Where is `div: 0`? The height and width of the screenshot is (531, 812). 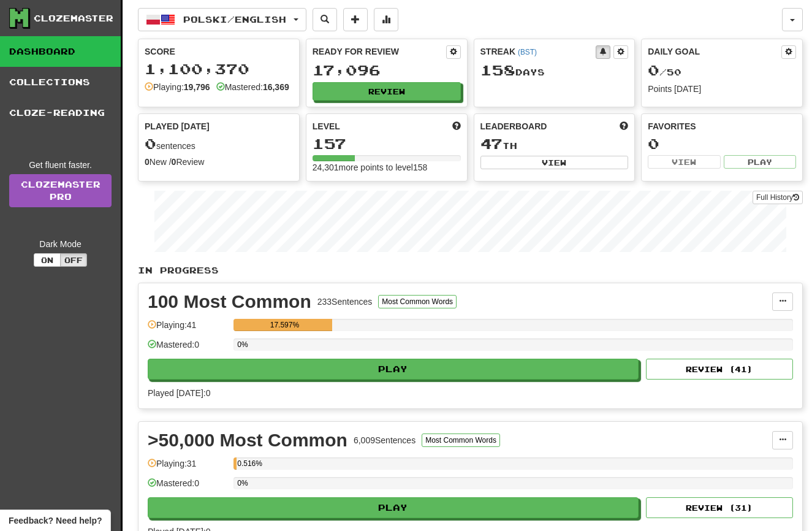
div: 0 is located at coordinates (722, 143).